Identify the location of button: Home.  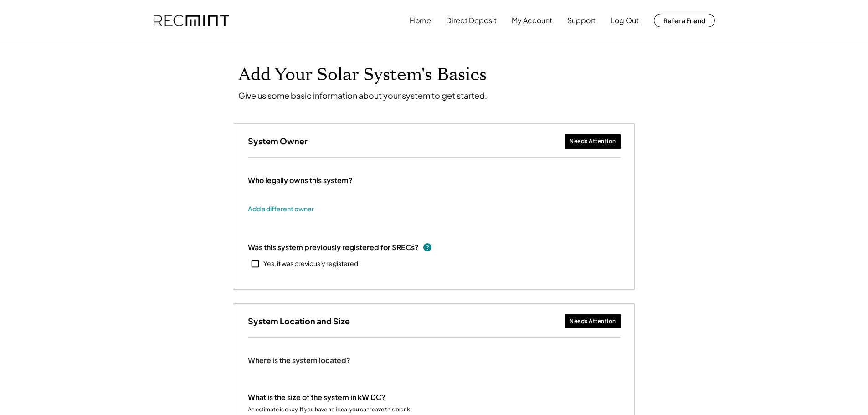
(420, 21).